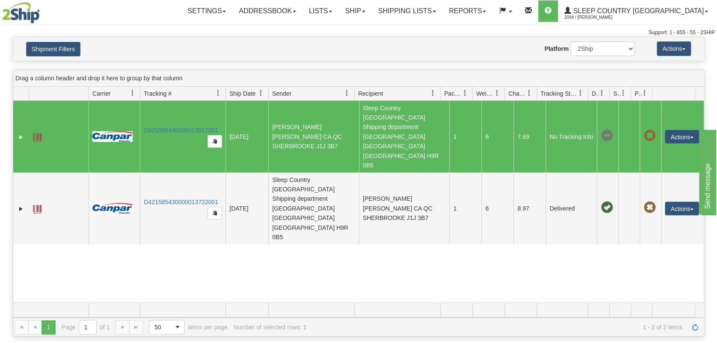  What do you see at coordinates (167, 328) in the screenshot?
I see `span: Page sizes drop down` at bounding box center [167, 328].